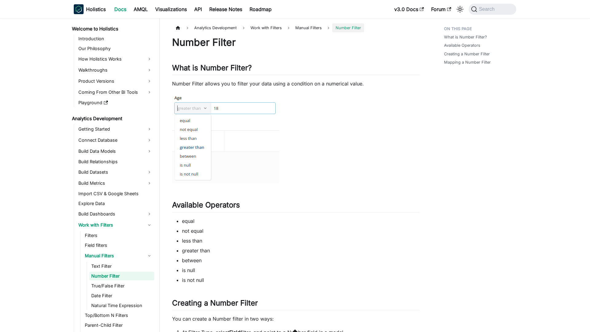  I want to click on li: is not null, so click(300, 280).